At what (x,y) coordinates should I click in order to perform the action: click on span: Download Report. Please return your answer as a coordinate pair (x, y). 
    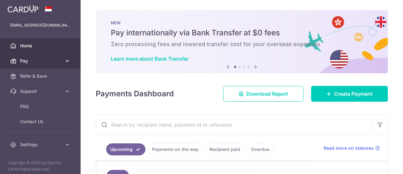
    Looking at the image, I should click on (267, 94).